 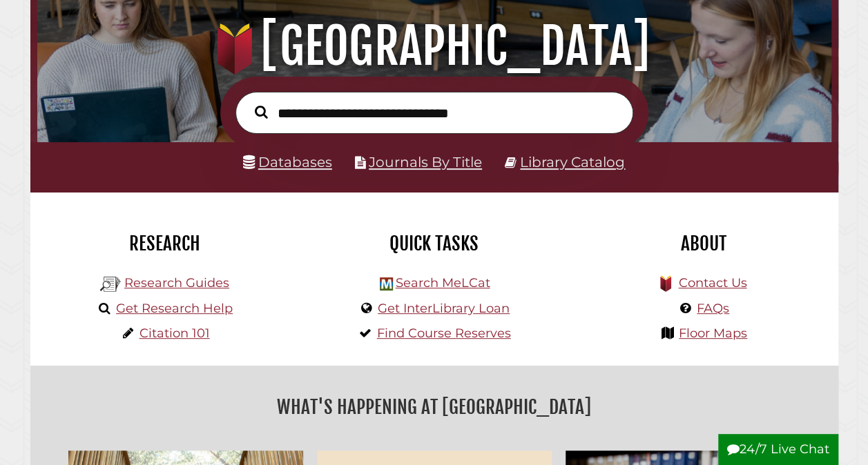 What do you see at coordinates (426, 162) in the screenshot?
I see `a: Journals By Title` at bounding box center [426, 162].